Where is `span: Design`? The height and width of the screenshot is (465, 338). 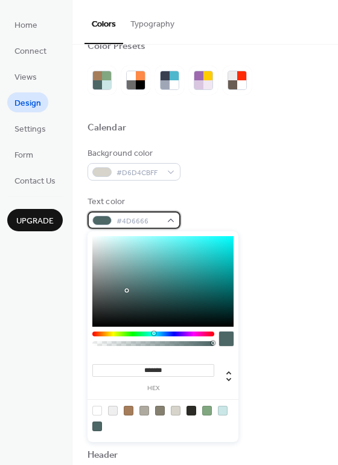
span: Design is located at coordinates (28, 103).